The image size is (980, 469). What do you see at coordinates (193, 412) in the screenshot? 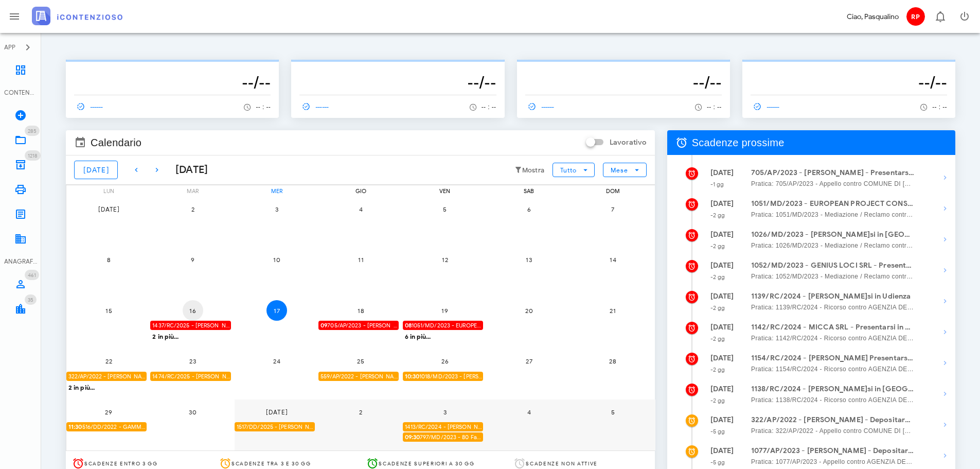
I see `span: 30` at bounding box center [193, 412].